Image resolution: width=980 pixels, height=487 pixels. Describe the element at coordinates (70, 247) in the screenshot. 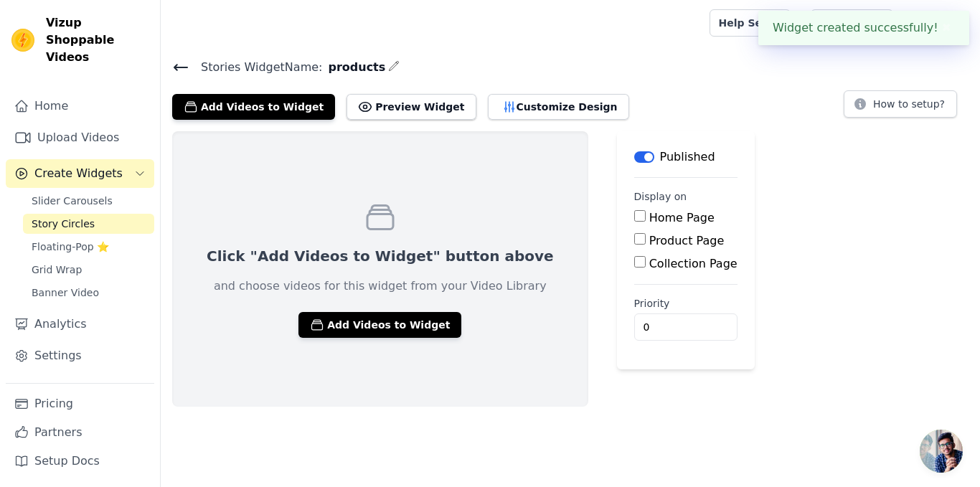

I see `span: Floating-Pop ⭐` at that location.